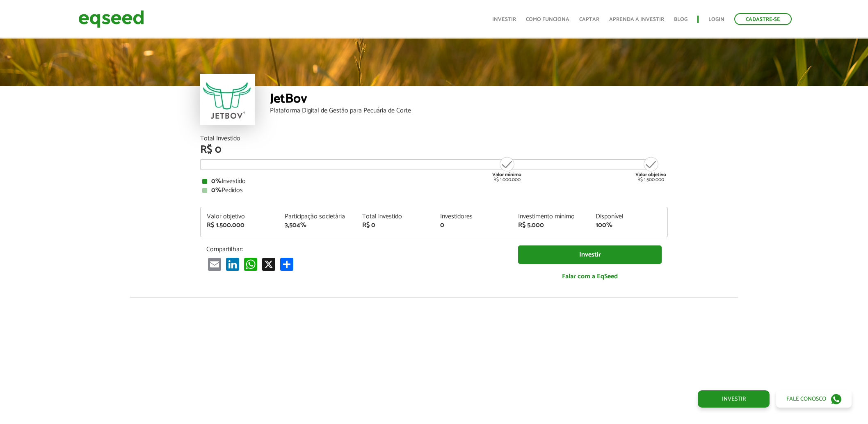  I want to click on div: 100%, so click(629, 225).